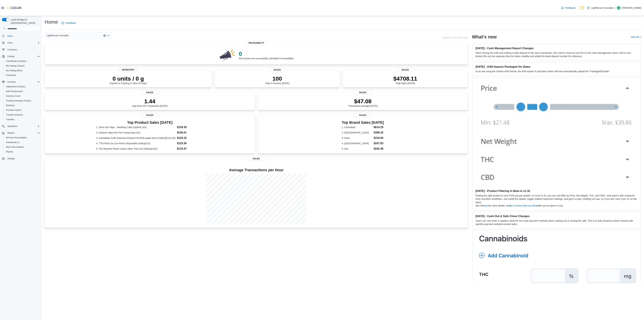 The height and width of the screenshot is (320, 644). What do you see at coordinates (136, 133) in the screenshot?
I see `dt: 2. Ayrloom Vape AIO Pen Honeycrisp (1G)` at bounding box center [136, 133].